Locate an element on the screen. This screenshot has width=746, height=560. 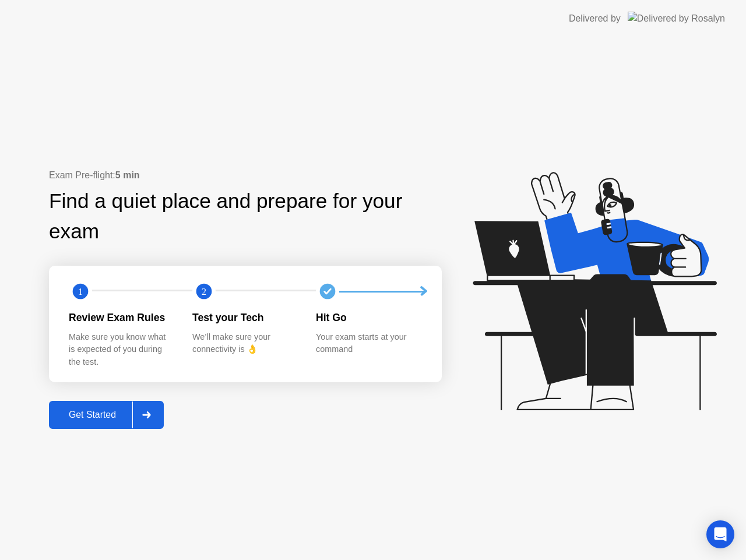
div: Hit Go is located at coordinates (368, 318).